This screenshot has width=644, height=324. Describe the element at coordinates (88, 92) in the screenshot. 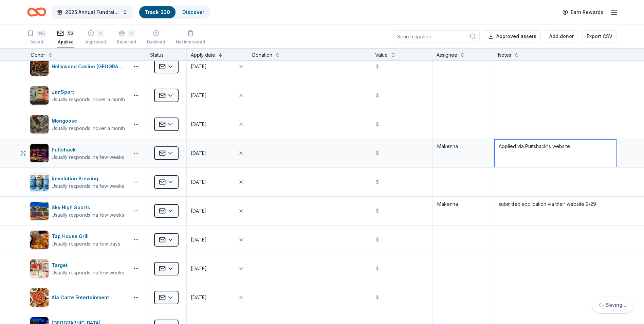

I see `div: JanSport` at that location.